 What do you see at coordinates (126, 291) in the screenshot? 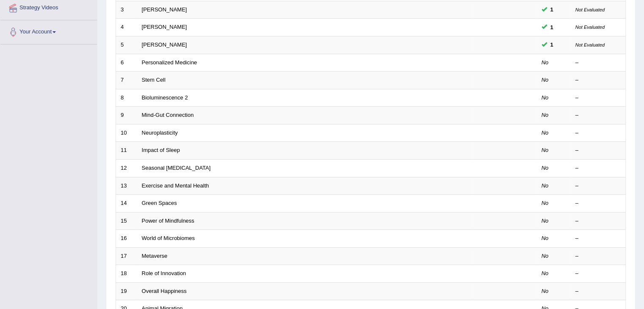
I see `td: 19` at bounding box center [126, 291].